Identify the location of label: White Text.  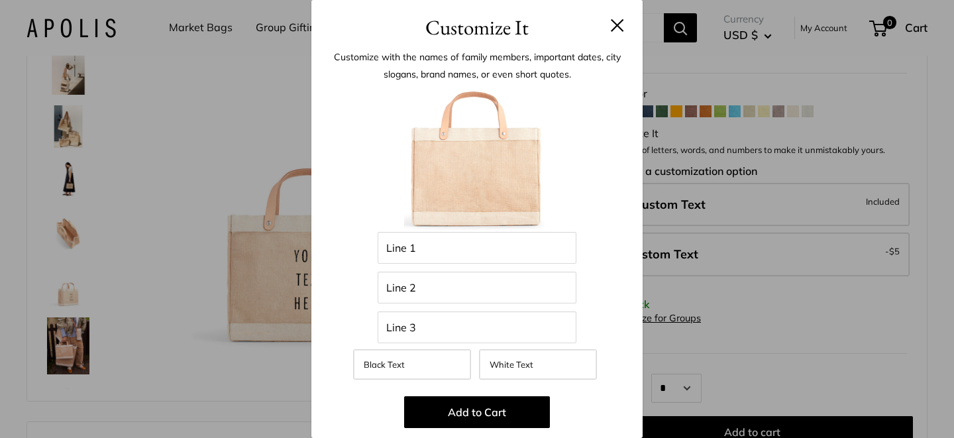
(538, 364).